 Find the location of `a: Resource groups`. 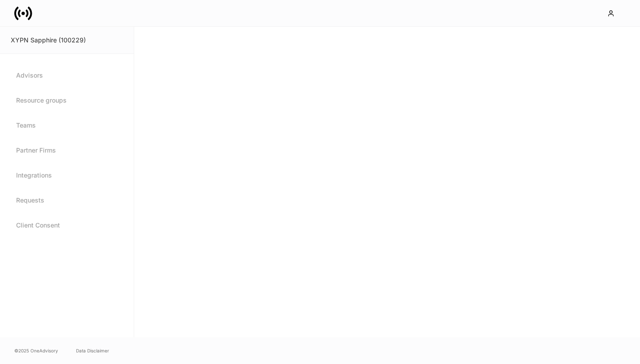

a: Resource groups is located at coordinates (67, 100).